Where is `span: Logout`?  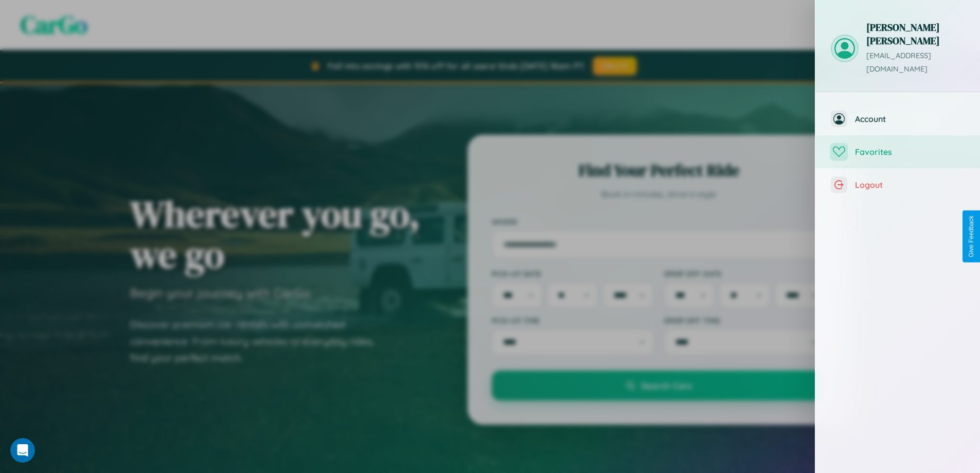 span: Logout is located at coordinates (909, 185).